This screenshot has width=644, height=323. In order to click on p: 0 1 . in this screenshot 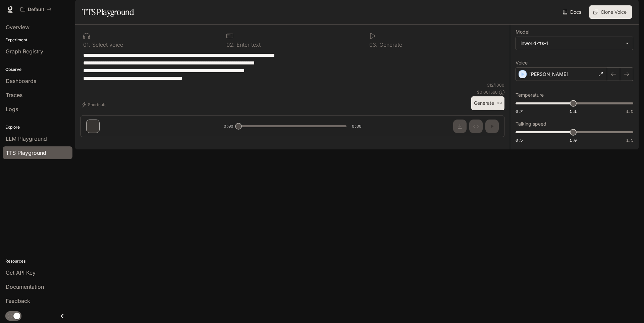, I will do `click(87, 44)`.